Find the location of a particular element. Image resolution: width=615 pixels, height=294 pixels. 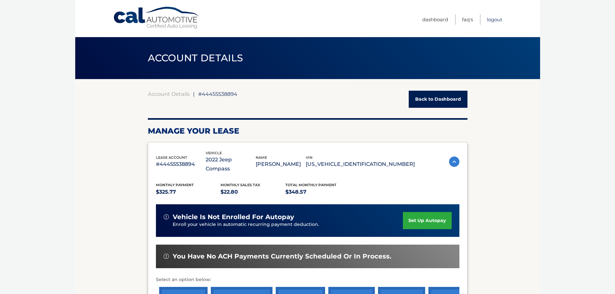

img: accordion-active.svg is located at coordinates (454, 162).